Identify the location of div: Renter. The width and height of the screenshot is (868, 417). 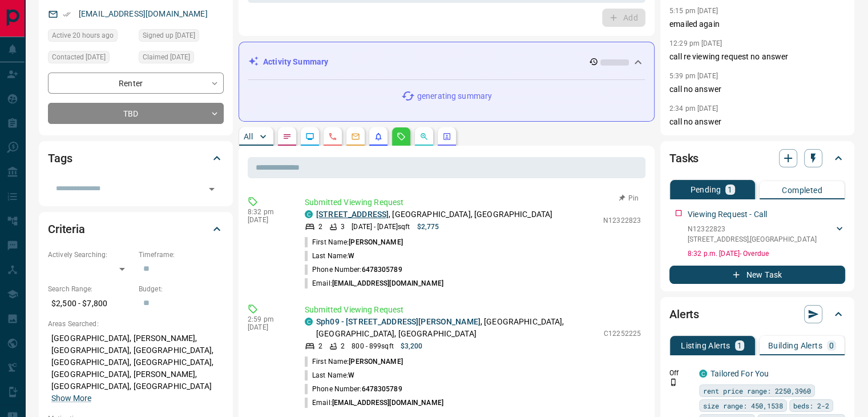
(136, 83).